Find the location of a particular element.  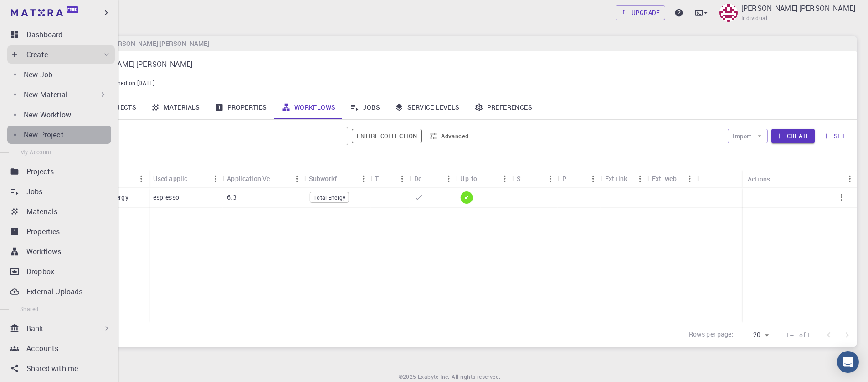

a: Jobs is located at coordinates (365, 107).